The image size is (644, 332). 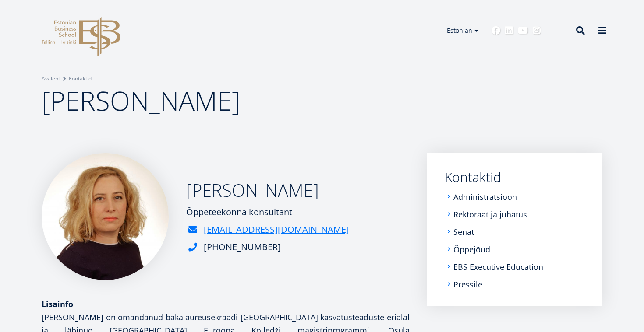 What do you see at coordinates (491, 215) in the screenshot?
I see `a: Rektoraat ja juhatus` at bounding box center [491, 215].